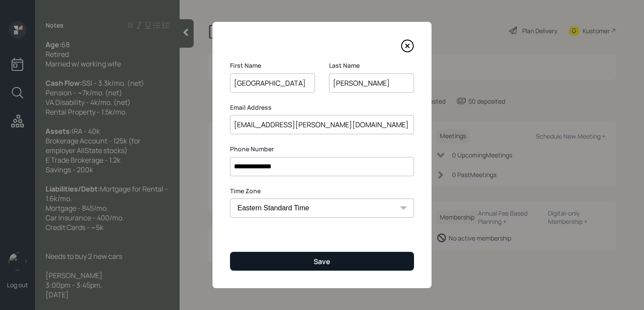 This screenshot has height=310, width=644. Describe the element at coordinates (322, 261) in the screenshot. I see `div: Save` at that location.